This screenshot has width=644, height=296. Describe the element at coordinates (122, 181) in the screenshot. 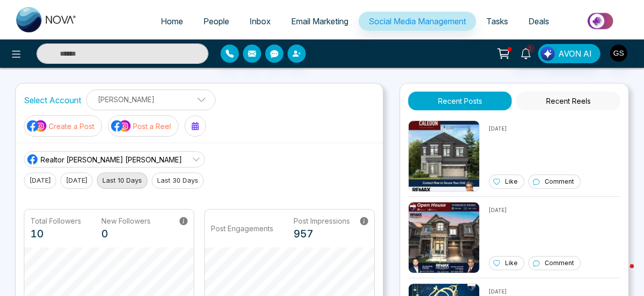

I see `button: Last 10 Days` at that location.